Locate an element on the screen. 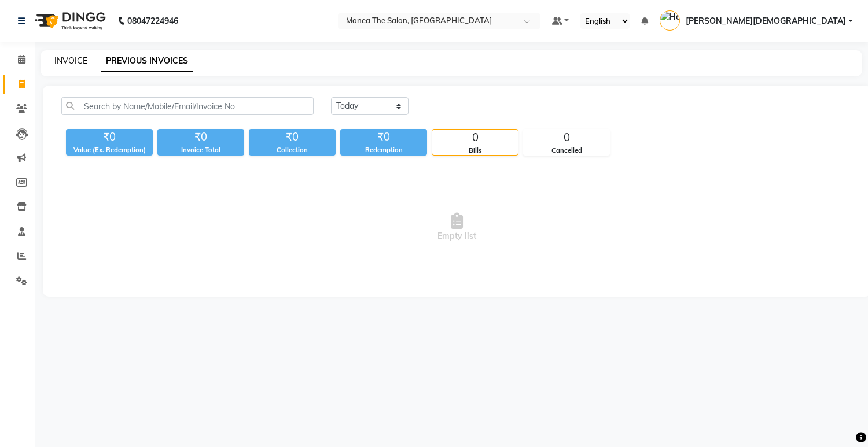  div: Cancelled is located at coordinates (566, 151).